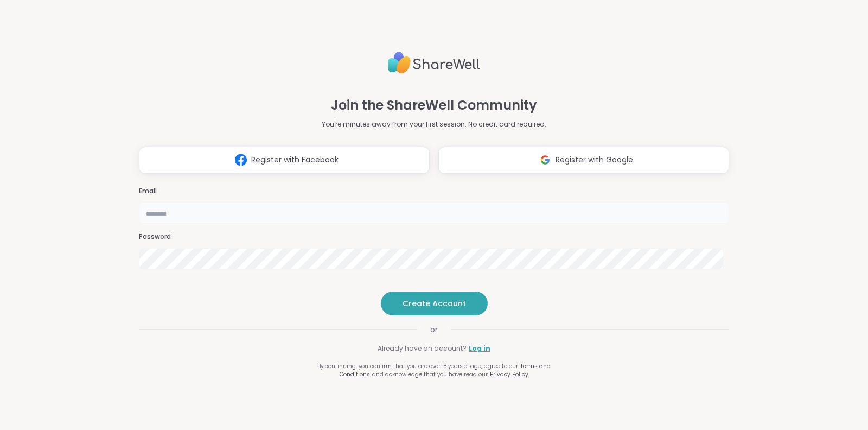  Describe the element at coordinates (434, 303) in the screenshot. I see `button: Create Account` at that location.